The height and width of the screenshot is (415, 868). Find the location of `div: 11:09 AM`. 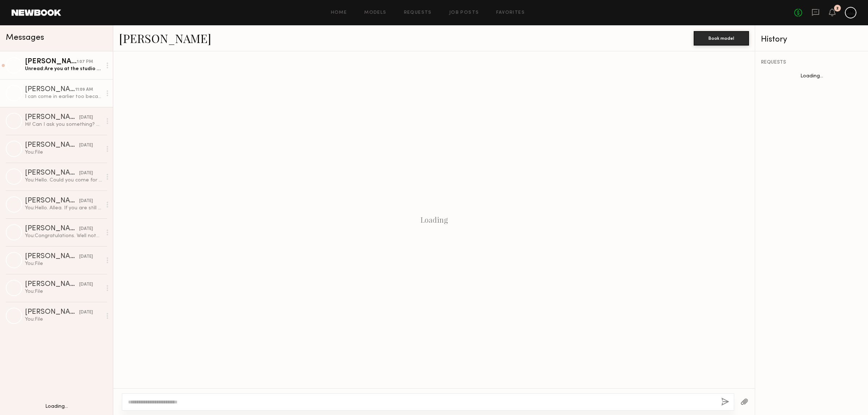

div: 11:09 AM is located at coordinates (84, 90).